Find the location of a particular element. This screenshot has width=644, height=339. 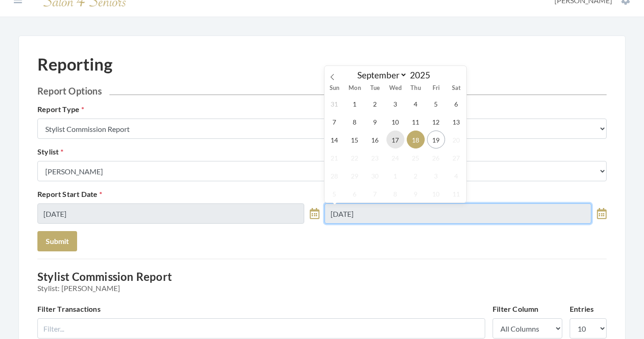

h1: Reporting is located at coordinates (74, 64).